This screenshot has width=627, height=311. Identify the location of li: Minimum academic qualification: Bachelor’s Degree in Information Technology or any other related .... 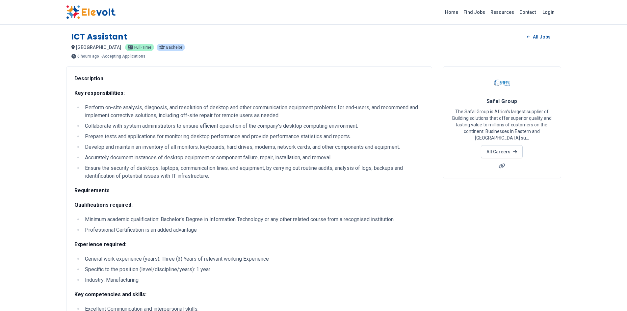
(253, 220).